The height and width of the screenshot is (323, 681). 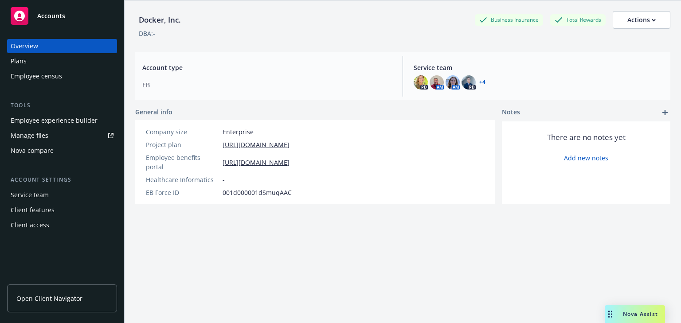 I want to click on div: Plans, so click(x=19, y=61).